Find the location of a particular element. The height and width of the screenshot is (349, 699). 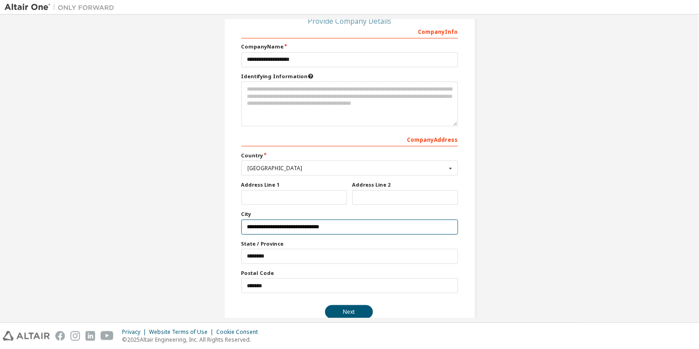

div: Company Info is located at coordinates (350, 31).